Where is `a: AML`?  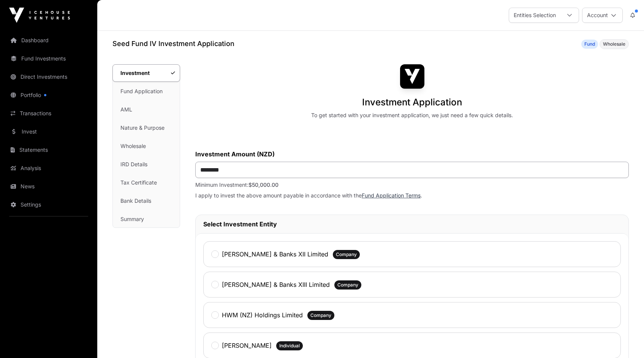
a: AML is located at coordinates (146, 110).